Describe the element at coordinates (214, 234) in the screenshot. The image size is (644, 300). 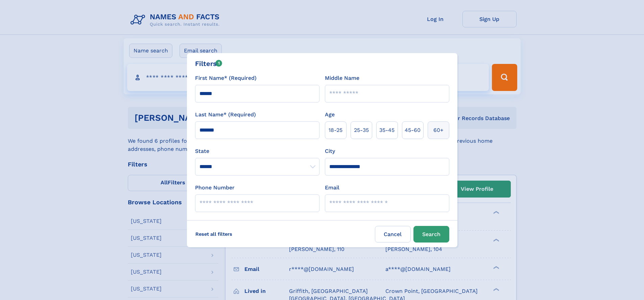
I see `label: Reset all filters` at that location.